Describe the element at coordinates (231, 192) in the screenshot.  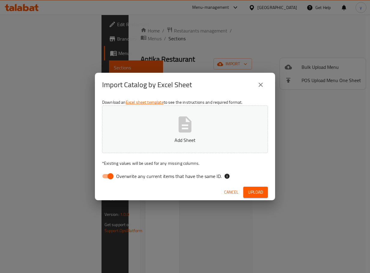
I see `span: Cancel` at that location.